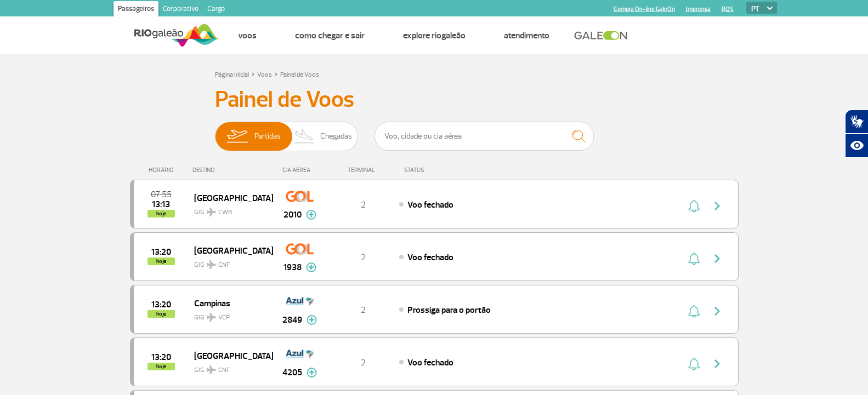 This screenshot has width=868, height=395. What do you see at coordinates (443, 170) in the screenshot?
I see `div: STATUS` at bounding box center [443, 170].